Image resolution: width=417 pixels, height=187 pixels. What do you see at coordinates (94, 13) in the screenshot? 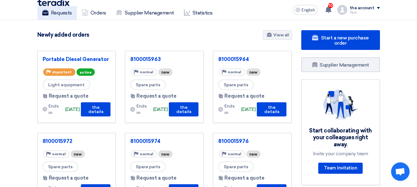
I see `a: Orders` at bounding box center [94, 13].